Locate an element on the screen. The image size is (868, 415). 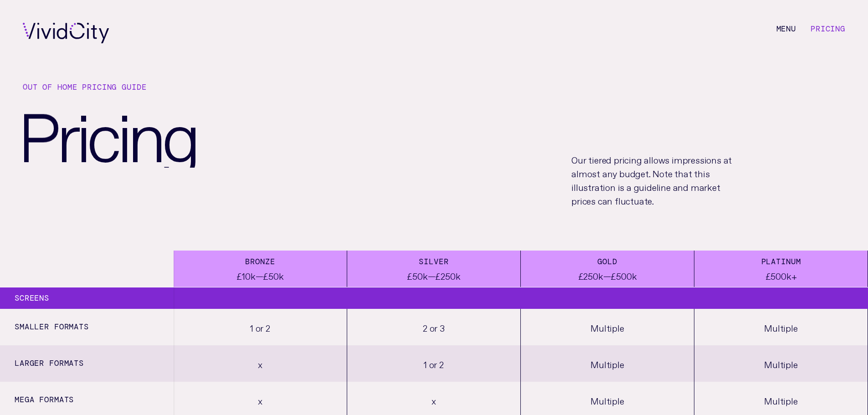
div: Bronze is located at coordinates (260, 262).